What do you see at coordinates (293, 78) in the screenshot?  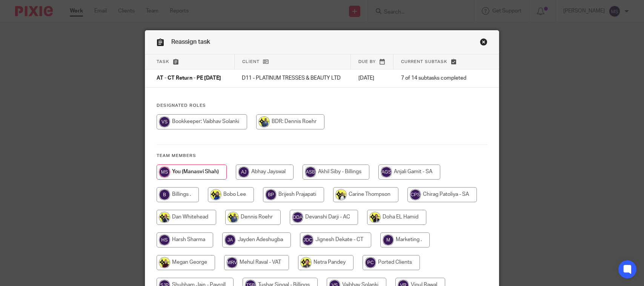 I see `p: D11 - PLATINUM TRESSES & BEAUTY LTD` at bounding box center [293, 78].